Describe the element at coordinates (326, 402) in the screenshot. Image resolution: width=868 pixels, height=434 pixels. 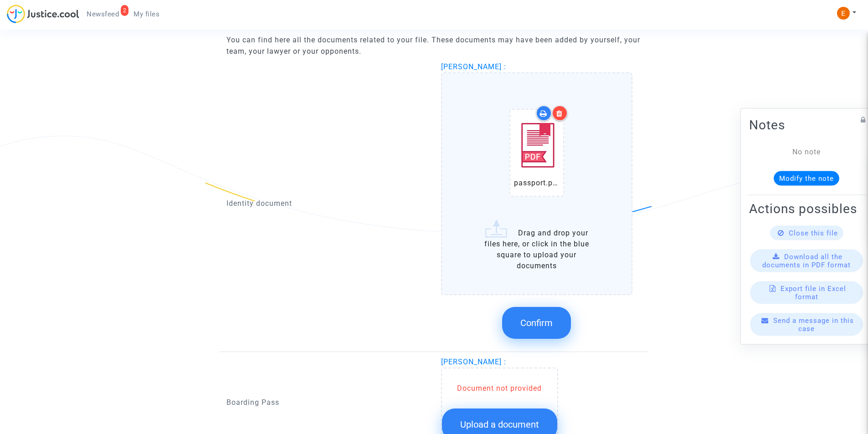
I see `p: Boarding Pass` at that location.